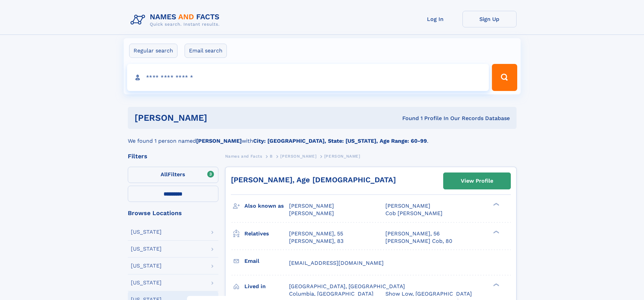 This screenshot has height=300, width=644. I want to click on input: search input, so click(308, 78).